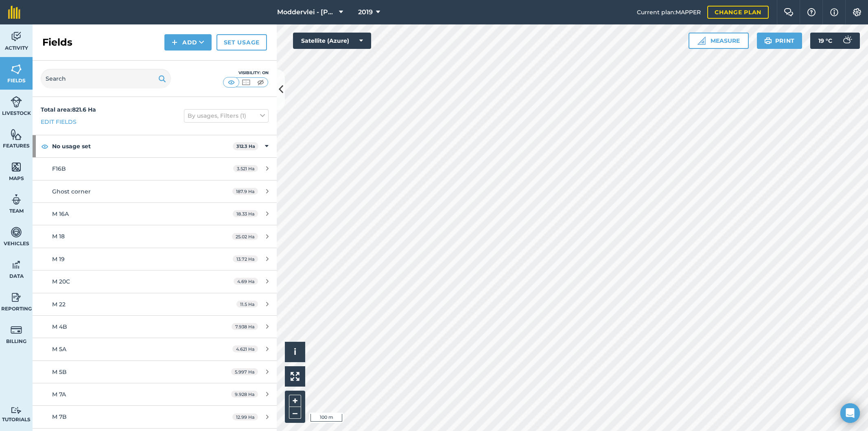 Image resolution: width=868 pixels, height=431 pixels. What do you see at coordinates (834, 12) in the screenshot?
I see `img: svg+xml;base64,PHN2ZyB4bWxucz0iaHR0cDovL3d3dy53My5vcmcvMjAwMC9zdmciIHdpZHRoPSIxNyIgaGVpZ2h0PSIxNy...` at bounding box center [834, 12].